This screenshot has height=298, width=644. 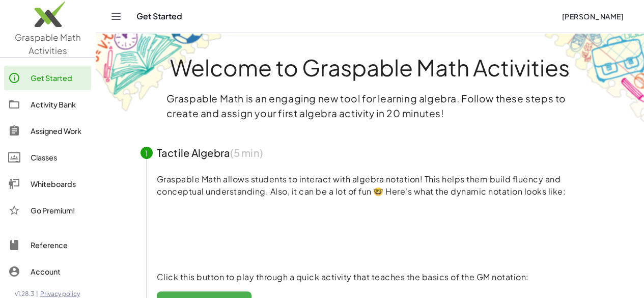 I want to click on a: Classes, so click(x=48, y=158).